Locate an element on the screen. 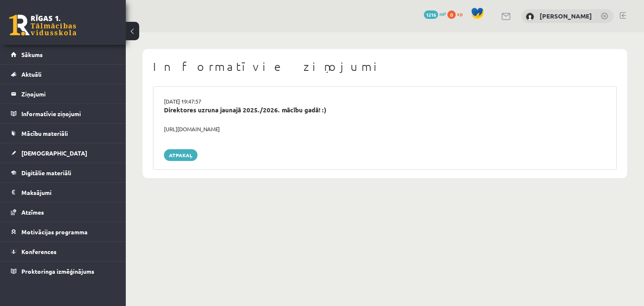 This screenshot has width=644, height=306. div: Direktores uzruna jaunajā 2025./2026. mācību gadā! :) is located at coordinates (385, 110).